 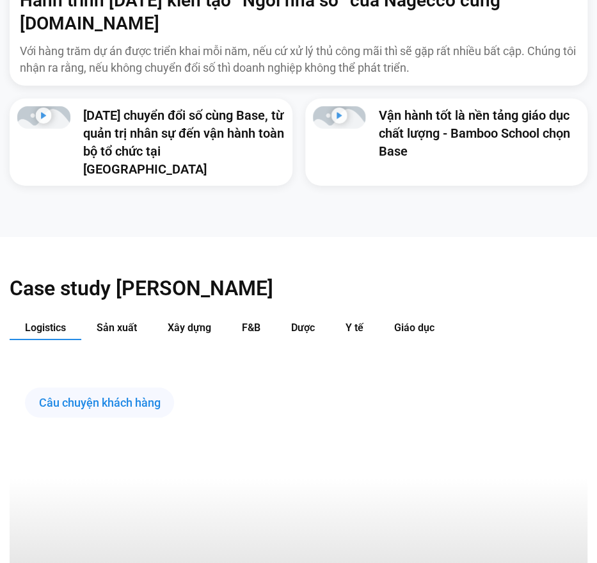 I want to click on span: Y tế, so click(x=355, y=327).